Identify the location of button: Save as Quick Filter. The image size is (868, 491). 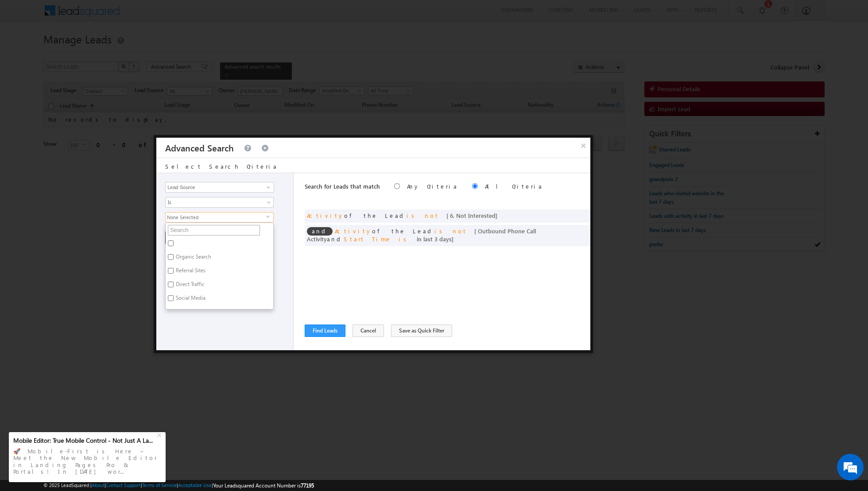
(422, 331).